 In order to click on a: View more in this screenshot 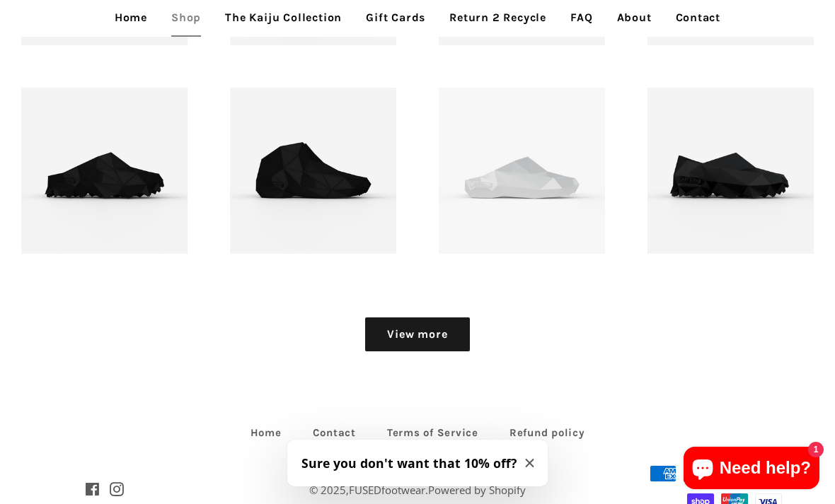, I will do `click(416, 334)`.